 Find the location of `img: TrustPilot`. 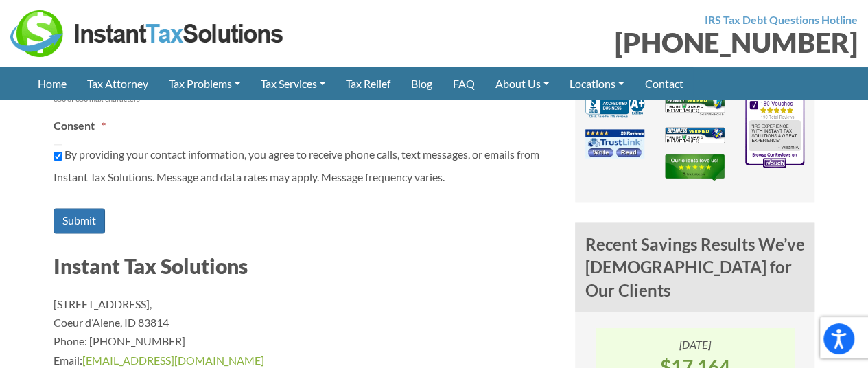

img: TrustPilot is located at coordinates (694, 166).